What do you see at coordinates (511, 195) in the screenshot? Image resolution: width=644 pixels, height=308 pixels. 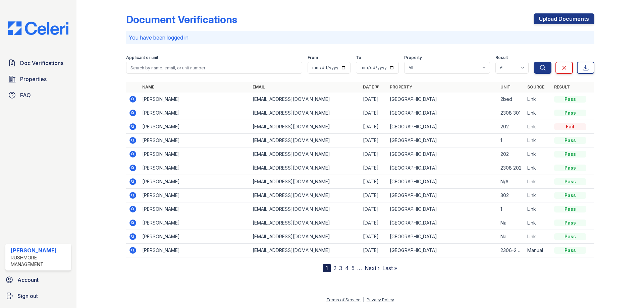 I see `td: 302` at bounding box center [511, 195].